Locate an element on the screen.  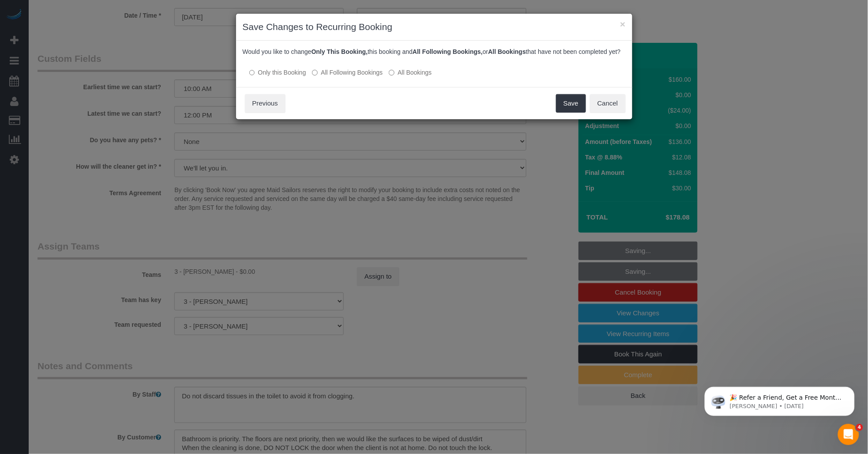
p: Message from Ellie, sent 3d ago is located at coordinates (95, 38).